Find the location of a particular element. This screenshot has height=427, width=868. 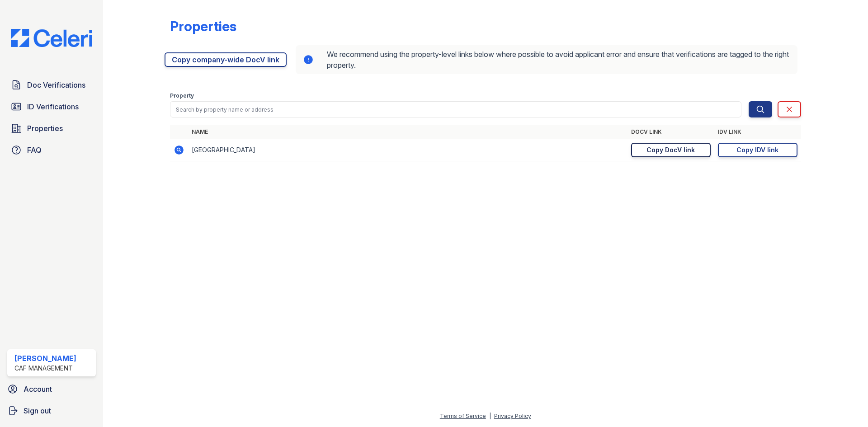

input: Search by property name or address is located at coordinates (455, 109).